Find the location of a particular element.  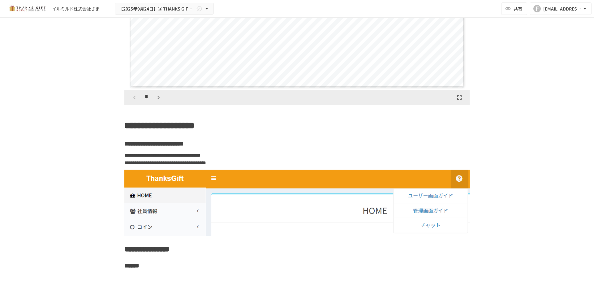

button: 共有 is located at coordinates (514, 9).